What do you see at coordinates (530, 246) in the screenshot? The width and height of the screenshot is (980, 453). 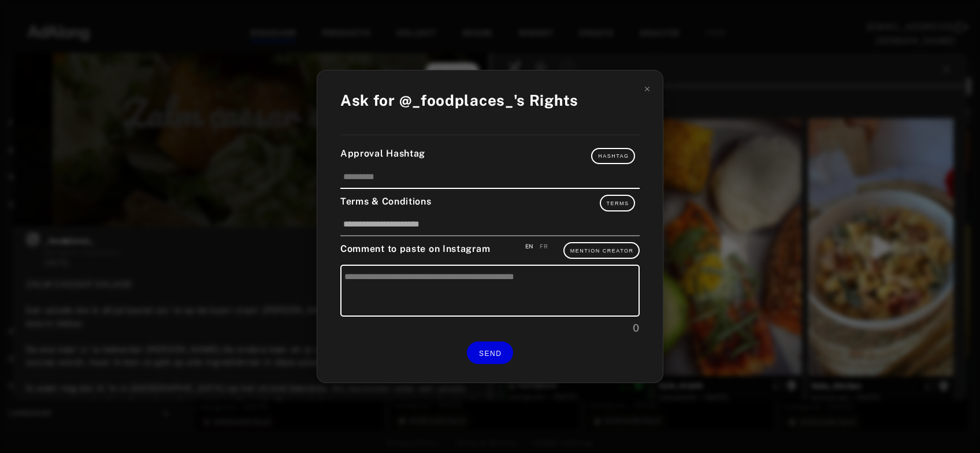 I see `div: Save an english version of your comment` at bounding box center [530, 246].